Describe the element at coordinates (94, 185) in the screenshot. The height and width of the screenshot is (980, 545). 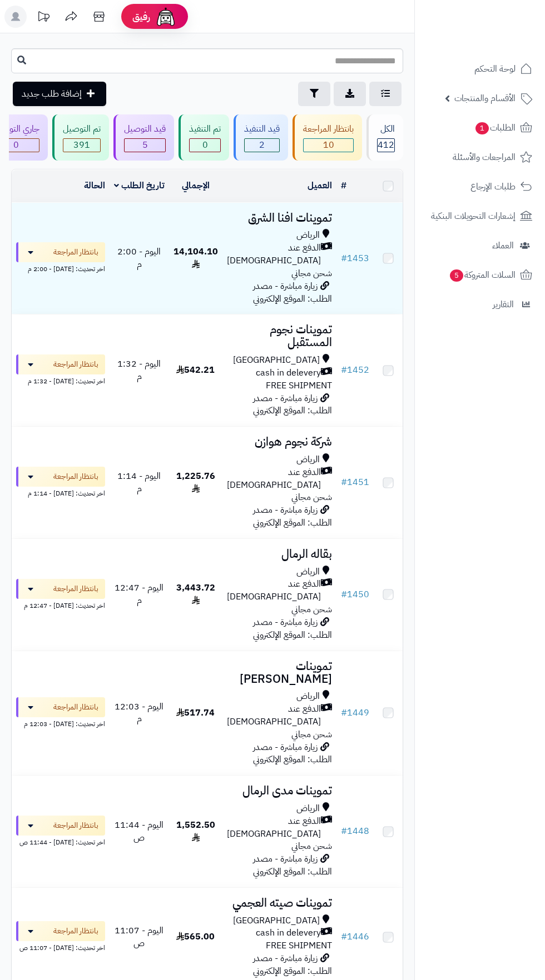
I see `a: الحالة` at that location.